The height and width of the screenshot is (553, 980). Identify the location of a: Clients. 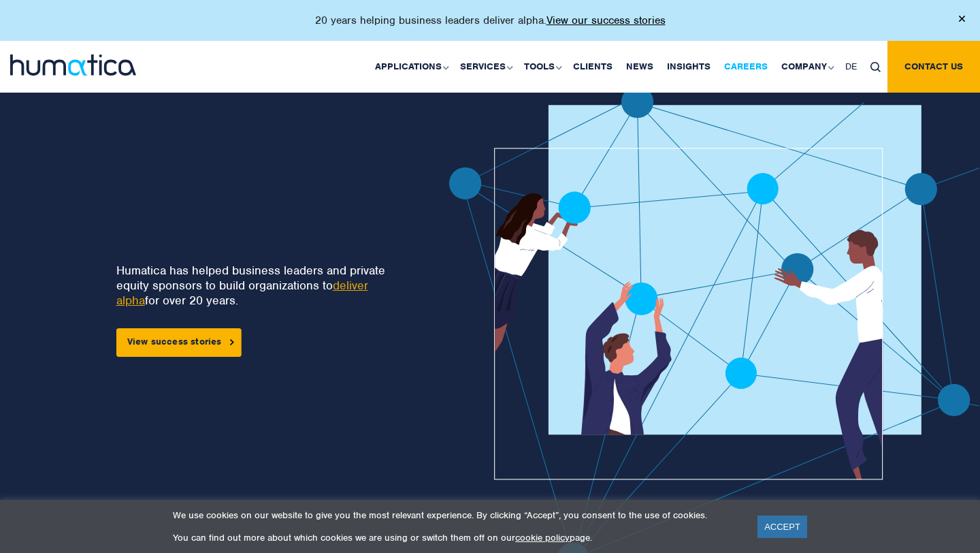
(593, 67).